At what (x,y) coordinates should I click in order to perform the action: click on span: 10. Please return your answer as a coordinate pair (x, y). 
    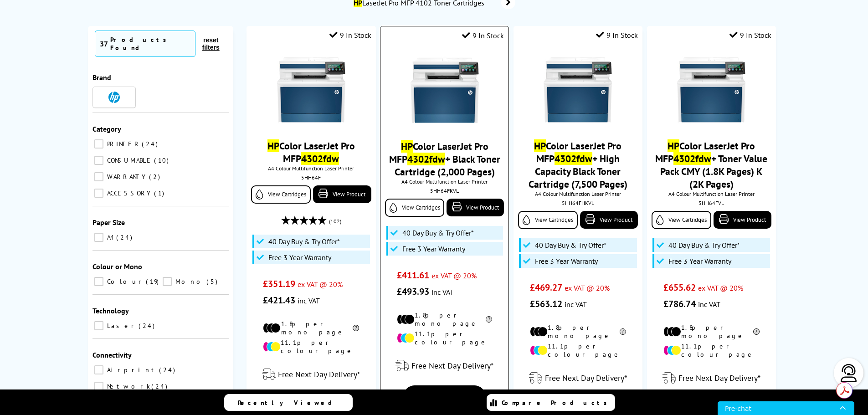
    Looking at the image, I should click on (162, 160).